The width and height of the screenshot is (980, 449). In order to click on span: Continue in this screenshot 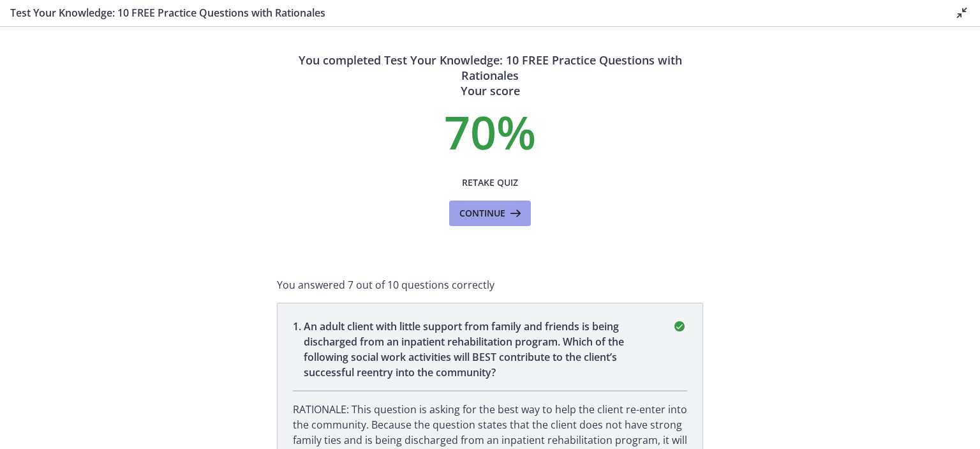, I will do `click(482, 213)`.